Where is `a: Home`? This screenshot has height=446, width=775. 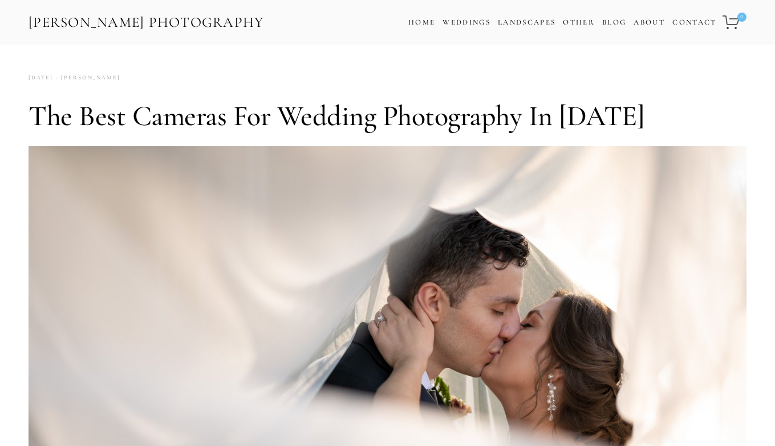
a: Home is located at coordinates (422, 22).